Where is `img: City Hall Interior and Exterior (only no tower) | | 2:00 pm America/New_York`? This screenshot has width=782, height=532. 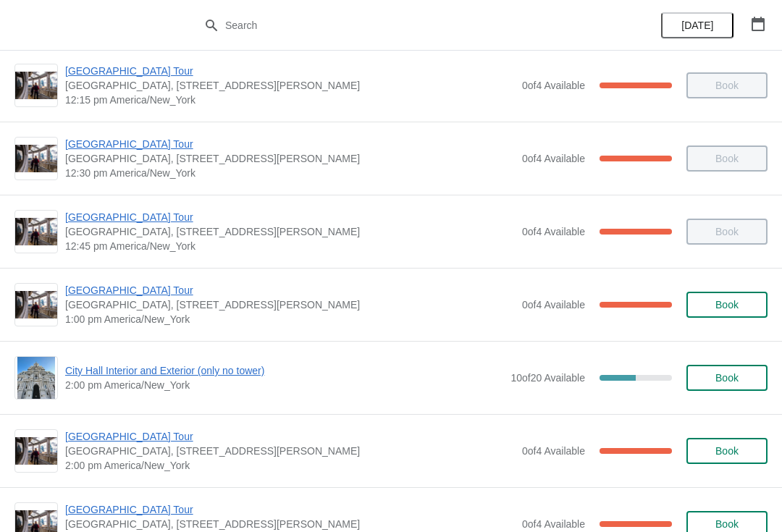 img: City Hall Interior and Exterior (only no tower) | | 2:00 pm America/New_York is located at coordinates (36, 378).